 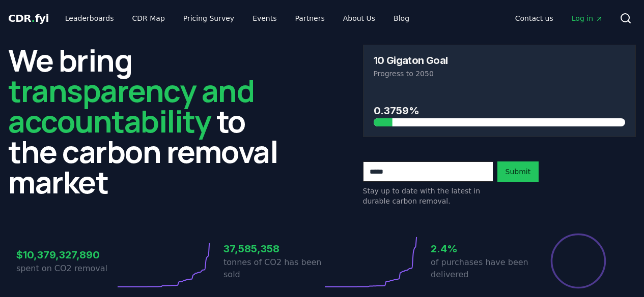 I want to click on a: Blog, so click(x=401, y=18).